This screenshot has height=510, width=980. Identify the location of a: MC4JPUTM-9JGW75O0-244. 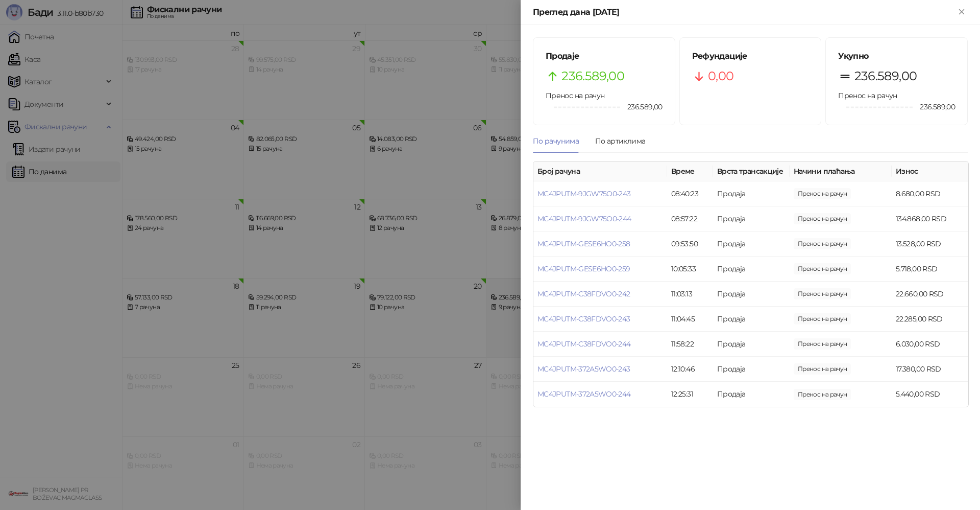
(584, 219).